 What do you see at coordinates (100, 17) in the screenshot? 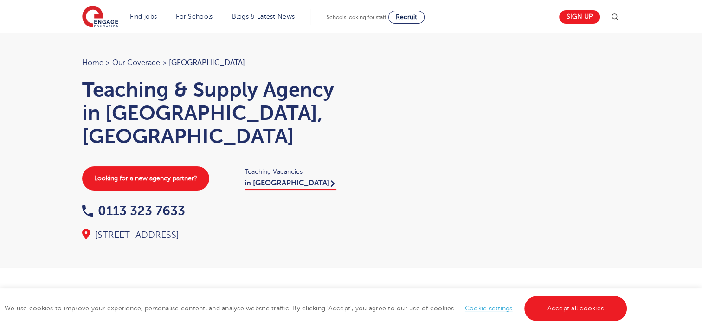
I see `img: Engage Education` at bounding box center [100, 17].